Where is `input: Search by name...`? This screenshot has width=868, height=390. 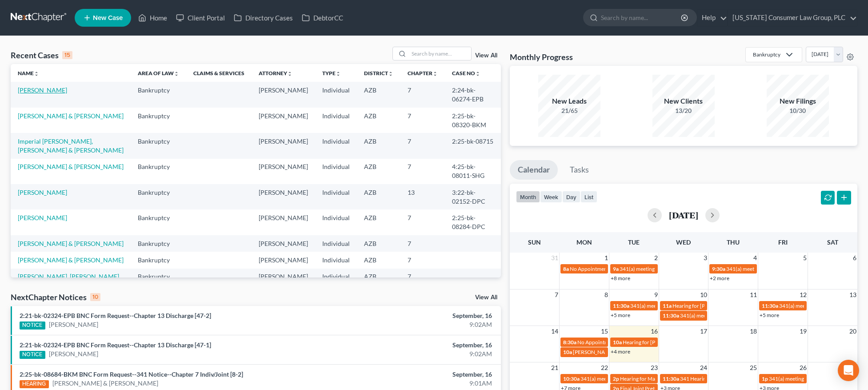
input: Search by name... is located at coordinates (440, 53).